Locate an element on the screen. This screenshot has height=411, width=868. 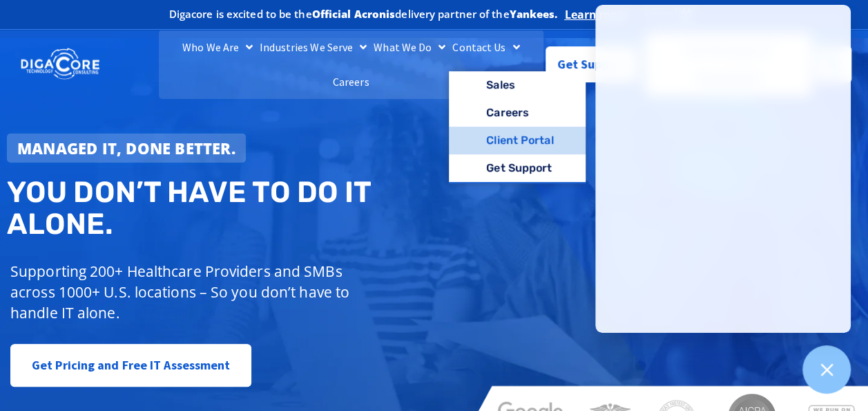
img: DigaCore Technology Consulting is located at coordinates (60, 64).